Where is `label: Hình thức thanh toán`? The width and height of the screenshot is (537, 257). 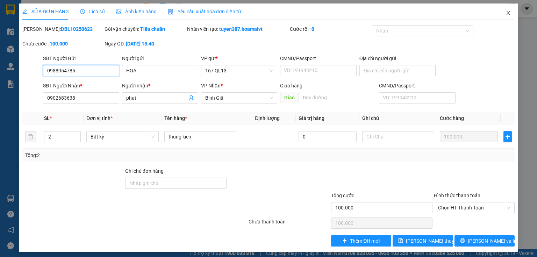
label: Hình thức thanh toán is located at coordinates (457, 196).